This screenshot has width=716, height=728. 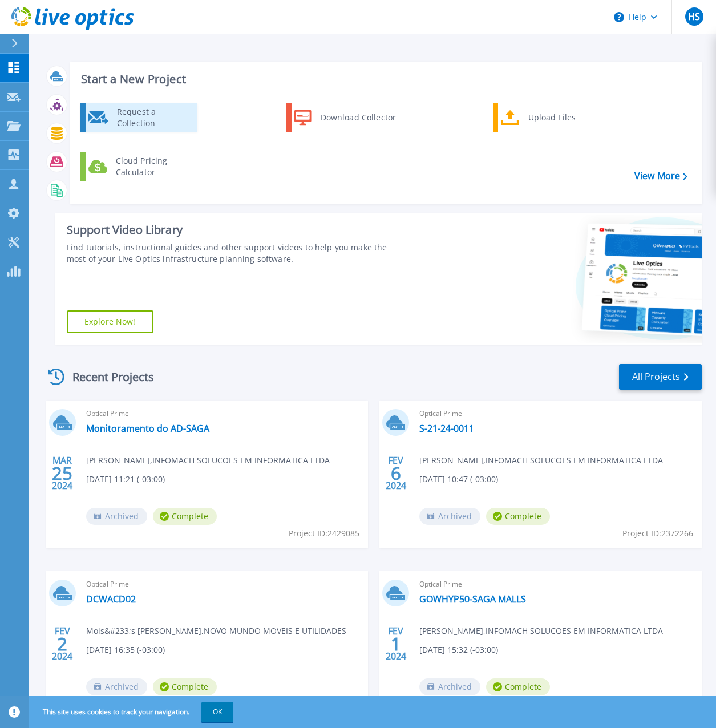 What do you see at coordinates (345, 118) in the screenshot?
I see `a: Download Collector` at bounding box center [345, 118].